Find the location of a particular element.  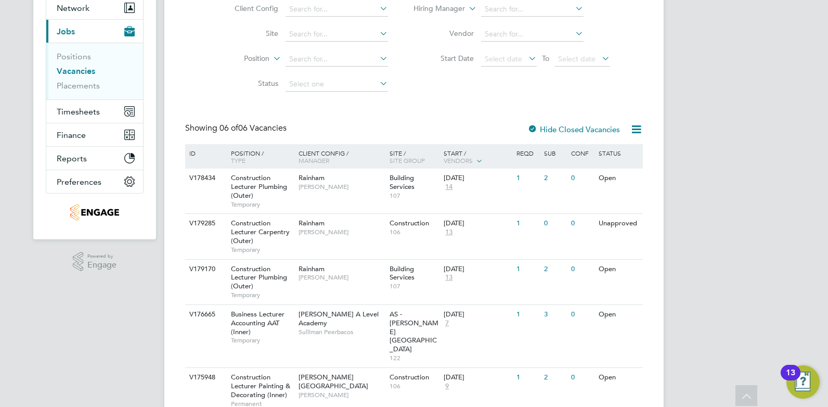

span: Construction Lecturer Plumbing (Outer) is located at coordinates (259, 277).